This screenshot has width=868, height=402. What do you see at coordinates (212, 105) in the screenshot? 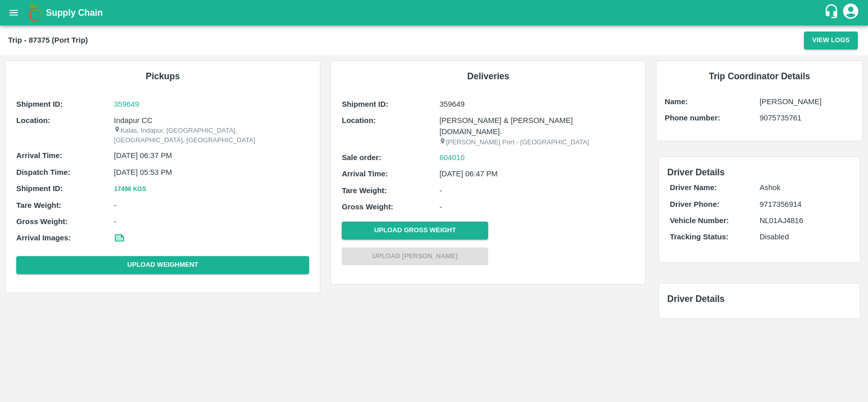
I see `a: 359649` at bounding box center [212, 105].